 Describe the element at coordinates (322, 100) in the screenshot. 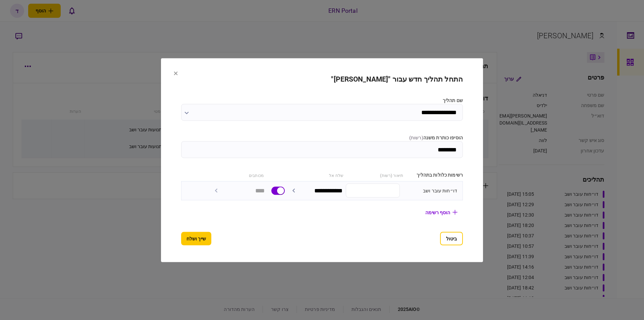

I see `label: שם תהליך` at that location.